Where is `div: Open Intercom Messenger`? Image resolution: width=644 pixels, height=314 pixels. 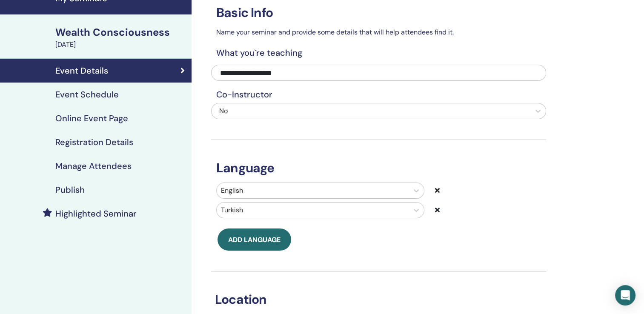 div: Open Intercom Messenger is located at coordinates (625, 295).